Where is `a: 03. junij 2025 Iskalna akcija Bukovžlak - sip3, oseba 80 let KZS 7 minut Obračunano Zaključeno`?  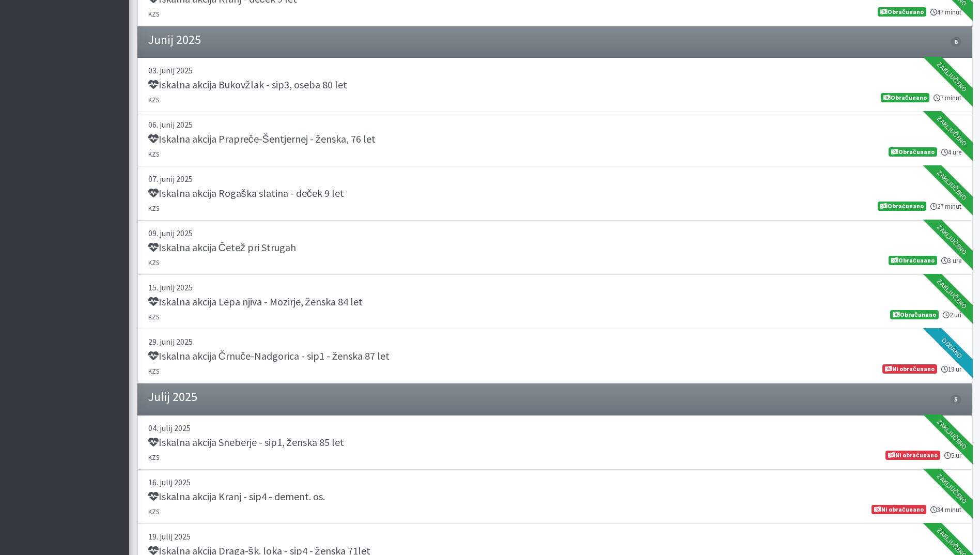
a: 03. junij 2025 Iskalna akcija Bukovžlak - sip3, oseba 80 let KZS 7 minut Obračunano Zaključeno is located at coordinates (555, 85).